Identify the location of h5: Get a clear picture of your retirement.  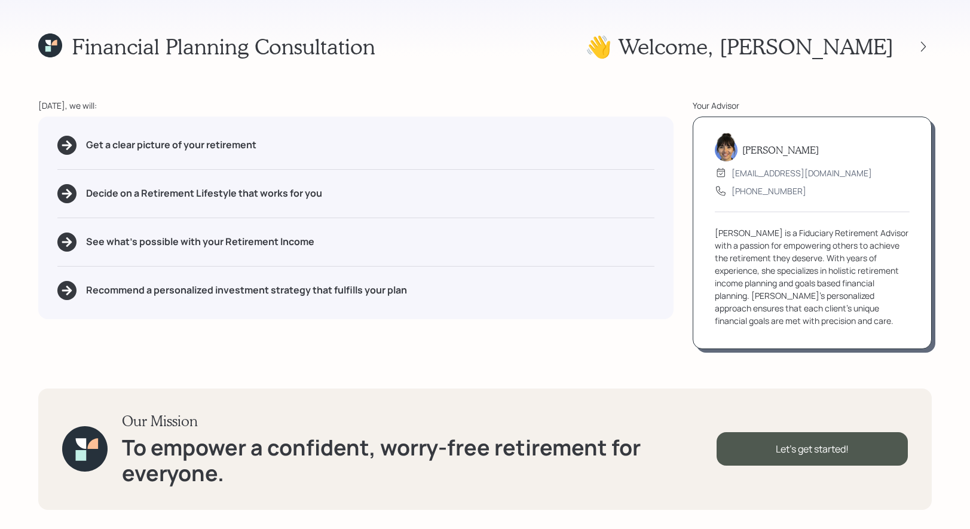
(171, 145).